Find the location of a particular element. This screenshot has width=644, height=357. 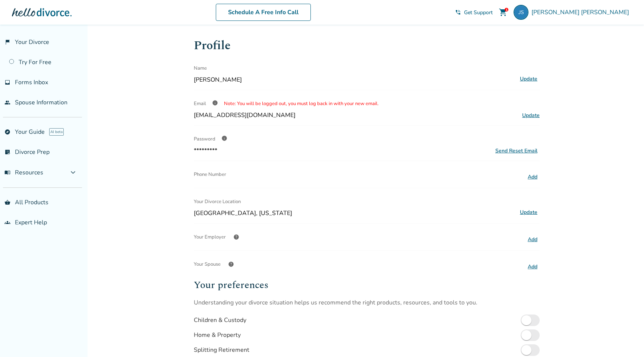

h1: Profile is located at coordinates (367, 45).